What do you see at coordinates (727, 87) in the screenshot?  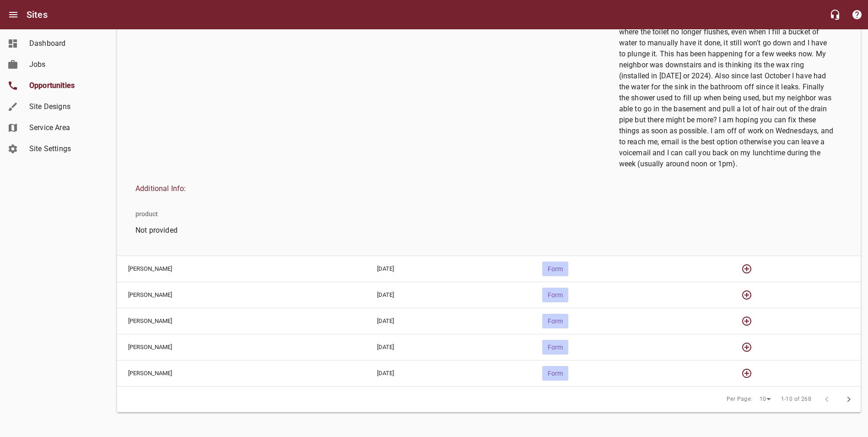 I see `span: I didn't see any services listed for plumbing on your website so hopefully you still do that also...` at bounding box center [727, 87].